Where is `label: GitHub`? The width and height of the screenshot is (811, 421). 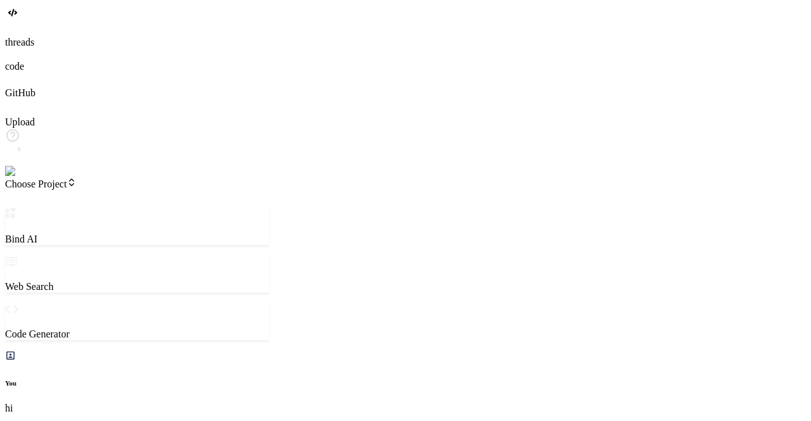 label: GitHub is located at coordinates (20, 93).